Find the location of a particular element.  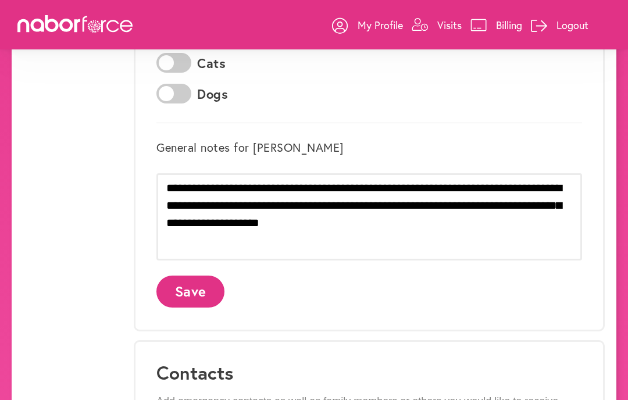

h3: Contacts is located at coordinates (369, 373).